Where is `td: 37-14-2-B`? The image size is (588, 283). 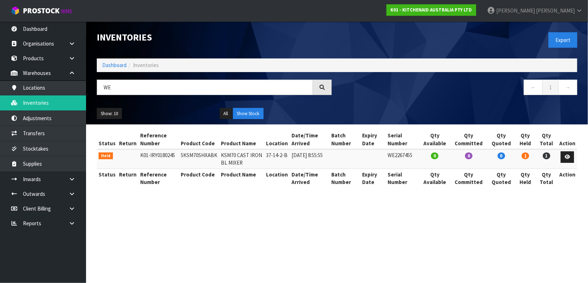 td: 37-14-2-B is located at coordinates (277, 159).